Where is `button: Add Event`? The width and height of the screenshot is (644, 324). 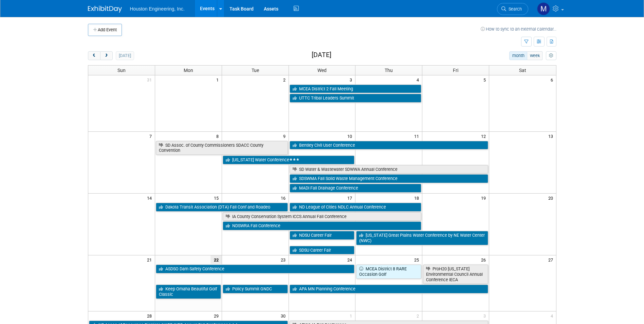
button: Add Event is located at coordinates (105, 30).